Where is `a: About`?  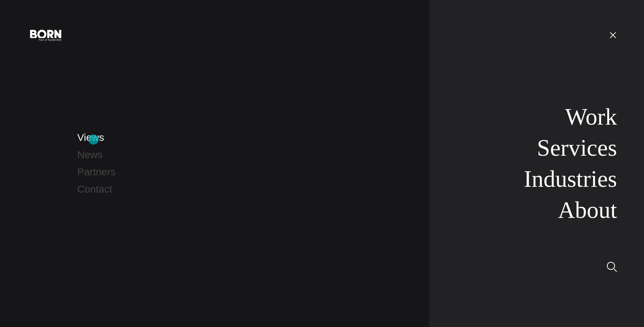
a: About is located at coordinates (587, 210).